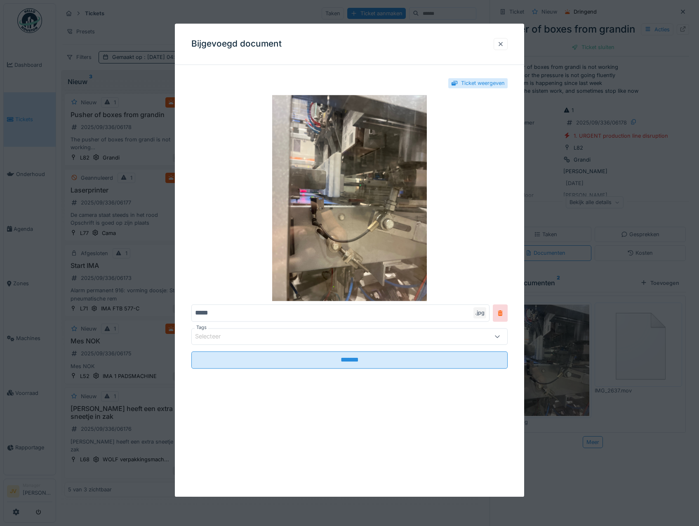 The image size is (699, 526). I want to click on h3: Bijgevoegd document, so click(236, 44).